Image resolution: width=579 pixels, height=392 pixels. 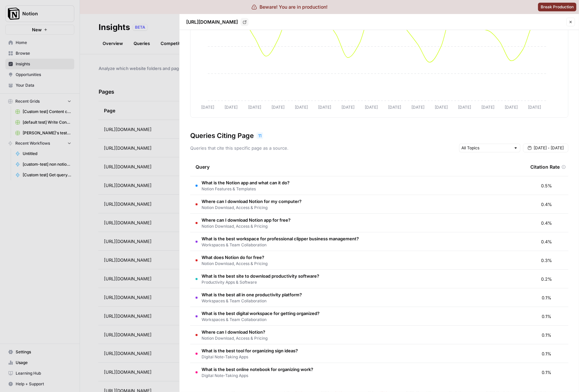 I want to click on span: 0.3%, so click(x=547, y=260).